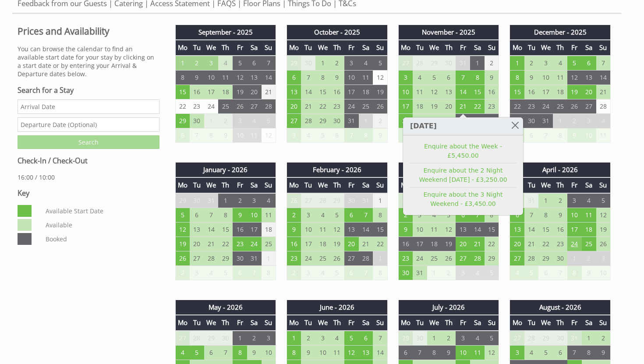 The height and width of the screenshot is (364, 644). What do you see at coordinates (226, 170) in the screenshot?
I see `th: January - 2026` at bounding box center [226, 170].